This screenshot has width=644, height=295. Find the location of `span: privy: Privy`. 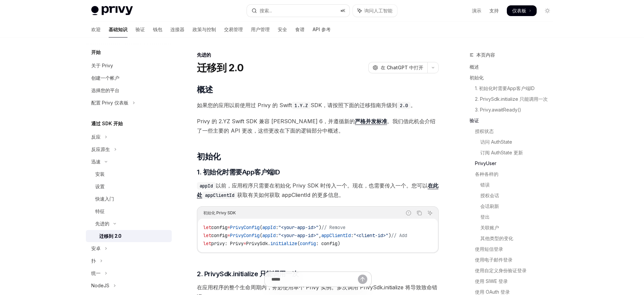

span: privy: Privy is located at coordinates (227, 243).